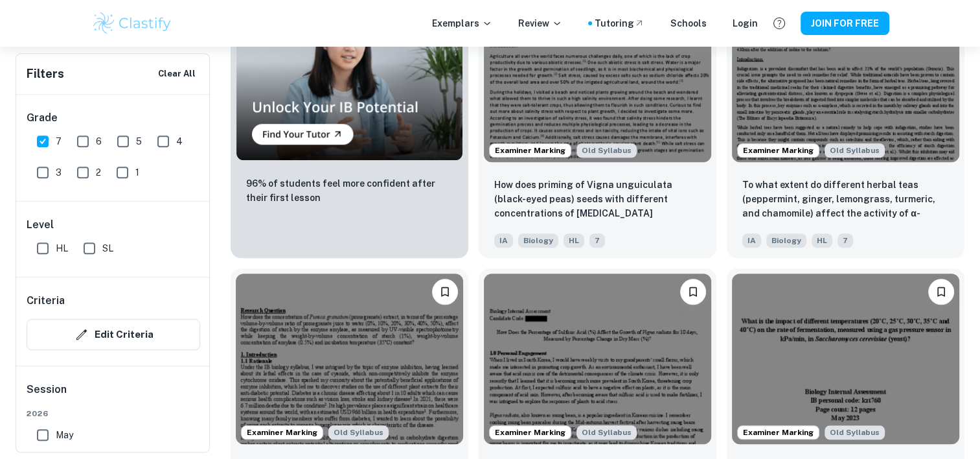 The width and height of the screenshot is (980, 459). I want to click on p: Review, so click(540, 23).